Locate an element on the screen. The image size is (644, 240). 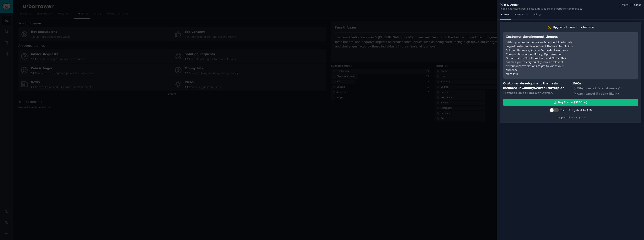
div: Within your audience, we surface the following AI-tagged customer development themes: Pain Points... is located at coordinates (540, 56).